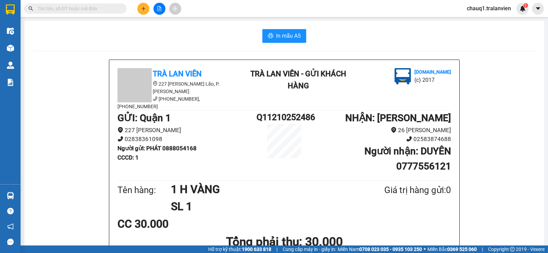 The height and width of the screenshot is (253, 548). Describe the element at coordinates (157, 148) in the screenshot. I see `b: Người gửi : PHÁT 0888054168` at that location.